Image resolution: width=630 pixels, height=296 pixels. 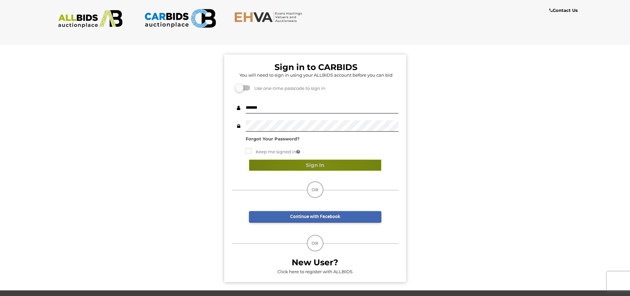 What do you see at coordinates (272, 139) in the screenshot?
I see `strong: Forgot Your Password?` at bounding box center [272, 139].